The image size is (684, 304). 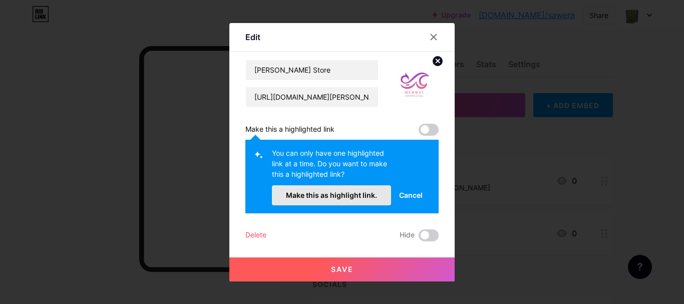 I want to click on span: Cancel, so click(x=411, y=195).